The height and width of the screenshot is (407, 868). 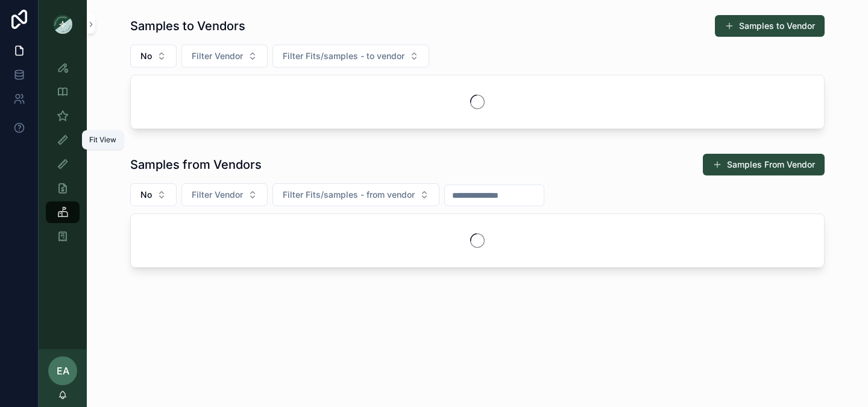 I want to click on button: Samples From Vendor, so click(x=764, y=164).